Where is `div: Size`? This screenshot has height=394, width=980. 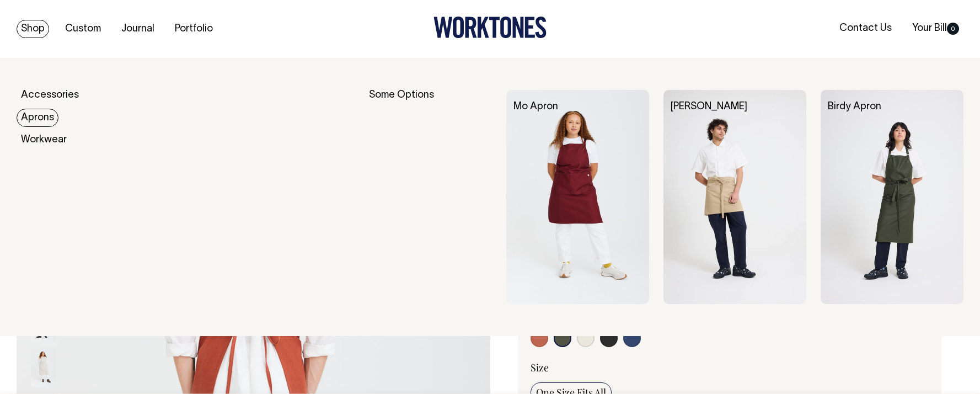
div: Size is located at coordinates (730, 368).